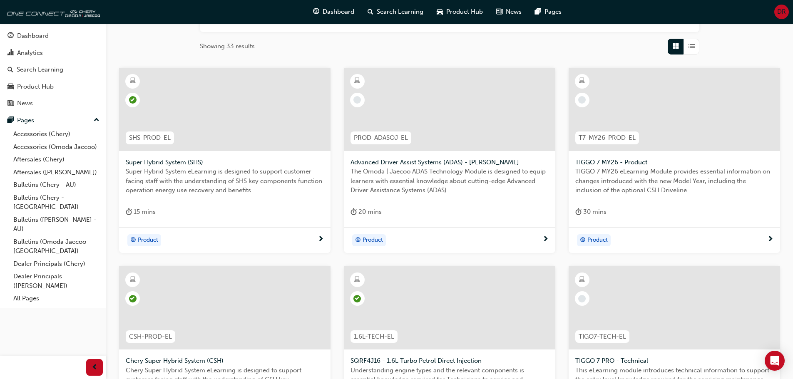 The height and width of the screenshot is (379, 793). I want to click on span: List, so click(691, 46).